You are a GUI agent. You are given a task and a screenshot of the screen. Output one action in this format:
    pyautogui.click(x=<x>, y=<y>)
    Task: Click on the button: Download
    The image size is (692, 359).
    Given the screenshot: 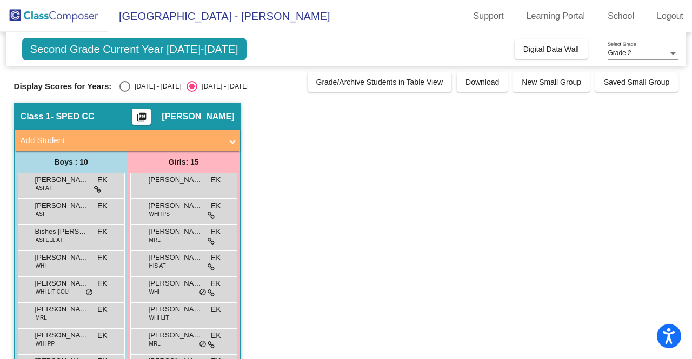 What is the action you would take?
    pyautogui.click(x=482, y=82)
    